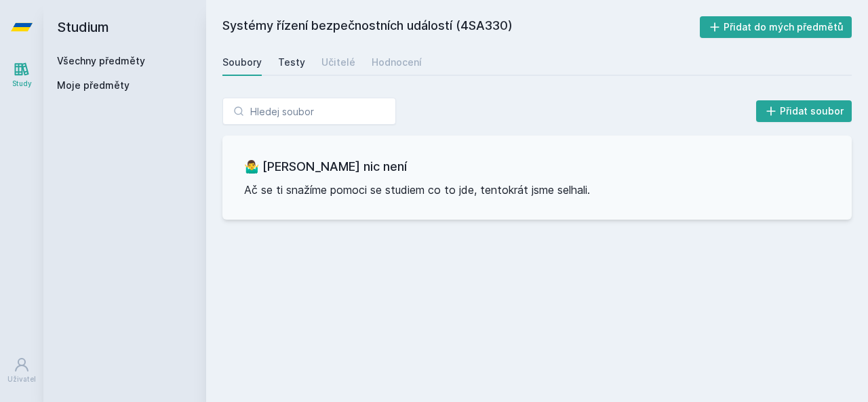 The height and width of the screenshot is (402, 868). I want to click on div: Učitelé, so click(338, 62).